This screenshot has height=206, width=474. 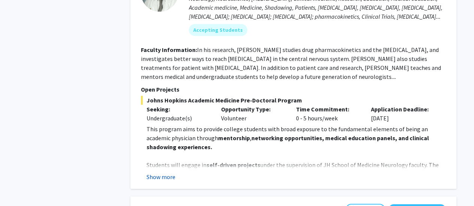 What do you see at coordinates (293, 100) in the screenshot?
I see `span: Johns Hopkins Academic Medicine Pre-Doctoral Program` at bounding box center [293, 100].